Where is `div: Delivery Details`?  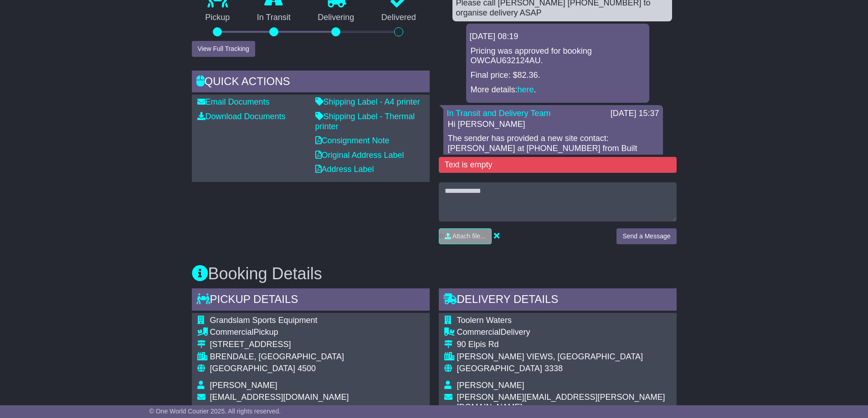
div: Delivery Details is located at coordinates (558, 301).